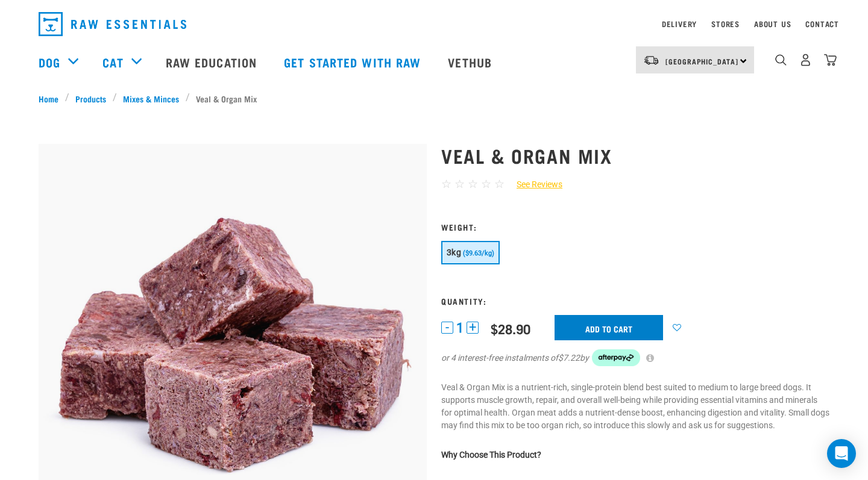 Image resolution: width=868 pixels, height=480 pixels. Describe the element at coordinates (470, 253) in the screenshot. I see `button: 3kg ($9.63/kg)` at that location.